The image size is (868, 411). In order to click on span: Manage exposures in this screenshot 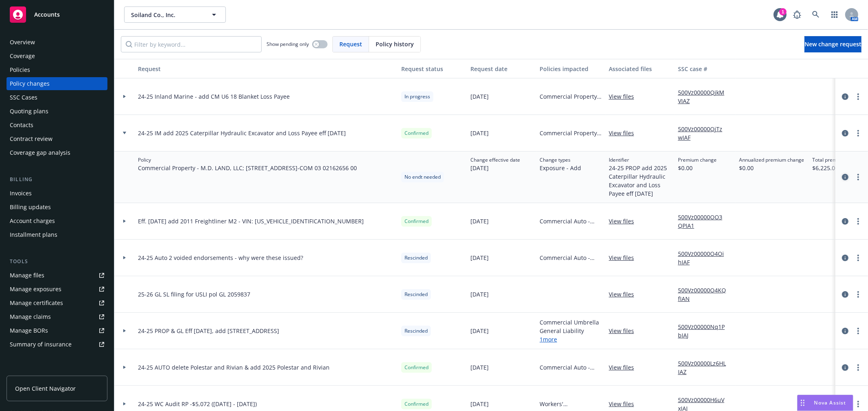, I will do `click(57, 289)`.